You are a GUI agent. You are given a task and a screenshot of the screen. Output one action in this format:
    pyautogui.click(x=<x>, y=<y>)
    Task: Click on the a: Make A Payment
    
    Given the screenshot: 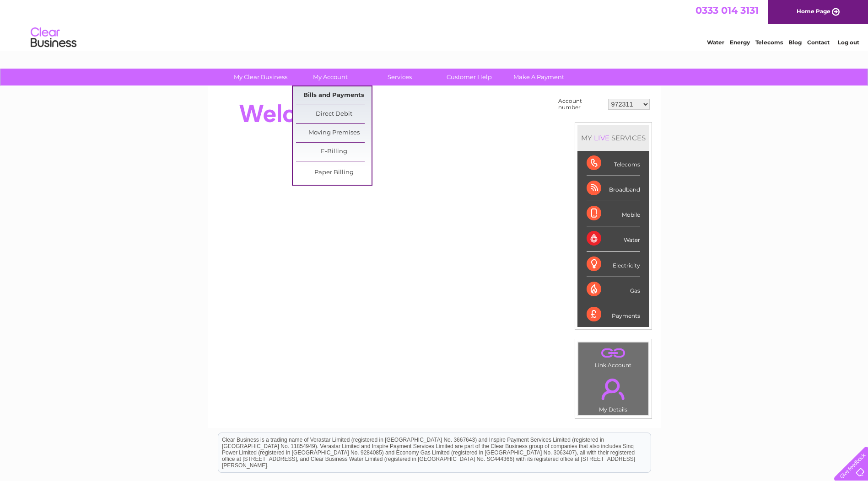 What is the action you would take?
    pyautogui.click(x=539, y=77)
    